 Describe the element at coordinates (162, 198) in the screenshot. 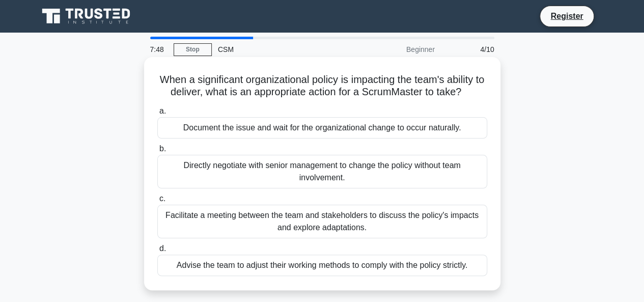

I see `span: c.` at that location.